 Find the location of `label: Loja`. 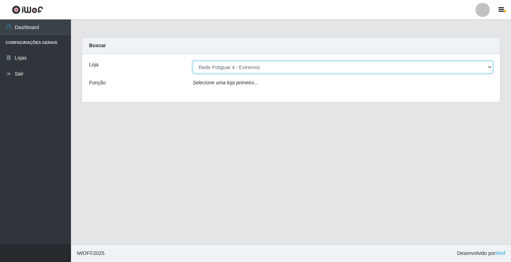

label: Loja is located at coordinates (94, 65).